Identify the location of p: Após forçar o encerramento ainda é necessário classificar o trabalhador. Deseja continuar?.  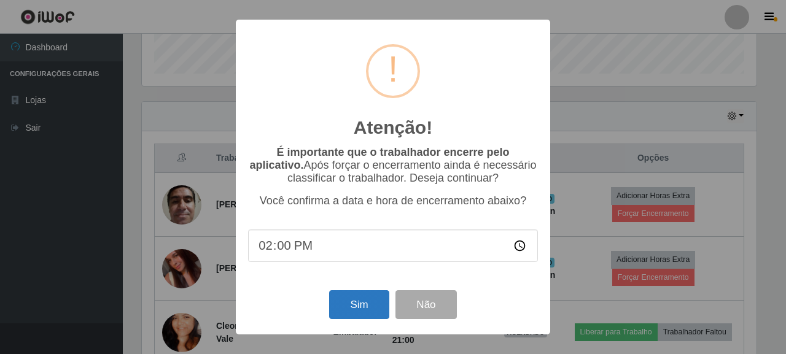
(393, 165).